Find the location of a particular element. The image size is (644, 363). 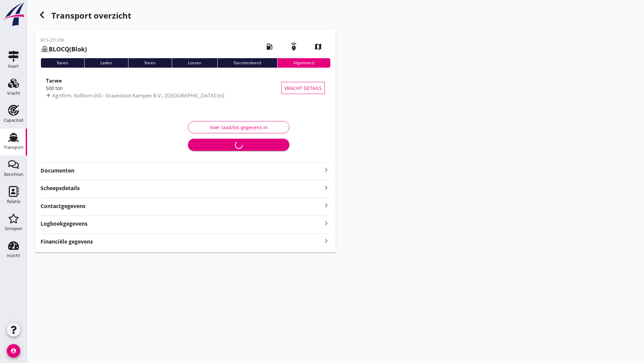

i: account_circle is located at coordinates (13, 351).